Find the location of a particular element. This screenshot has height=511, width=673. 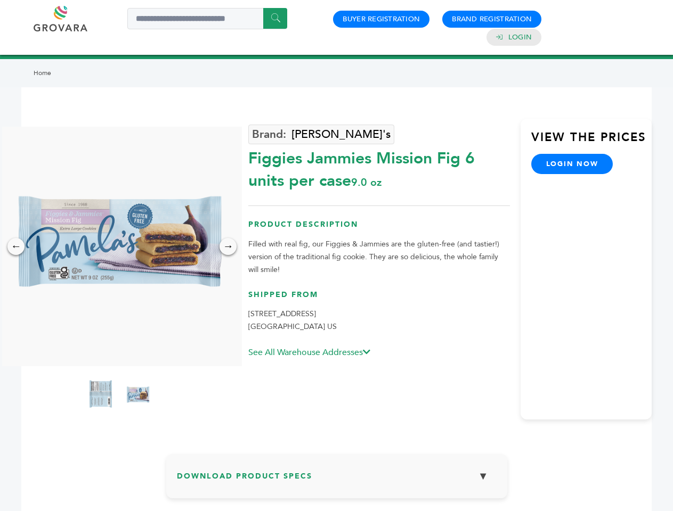

a: Buyer Registration is located at coordinates (381, 19).